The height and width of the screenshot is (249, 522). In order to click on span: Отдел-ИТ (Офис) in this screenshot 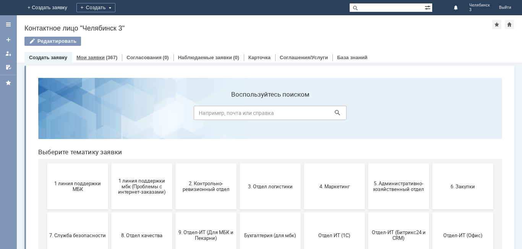, I will do `click(431, 163)`.